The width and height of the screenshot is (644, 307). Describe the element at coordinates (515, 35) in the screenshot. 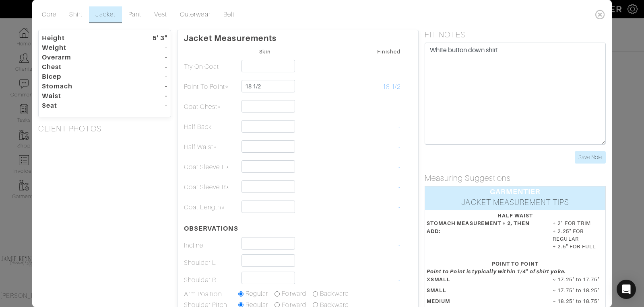

I see `h5: FIT NOTES` at that location.